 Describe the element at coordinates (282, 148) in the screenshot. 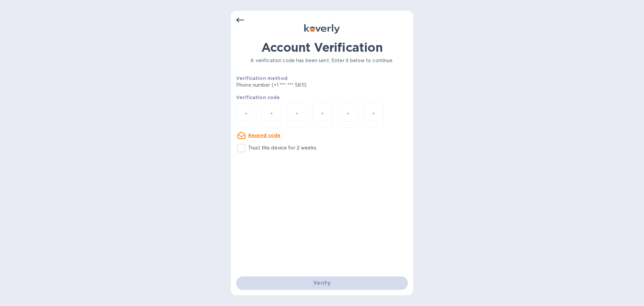

I see `p: Trust this device for 2 weeks` at that location.